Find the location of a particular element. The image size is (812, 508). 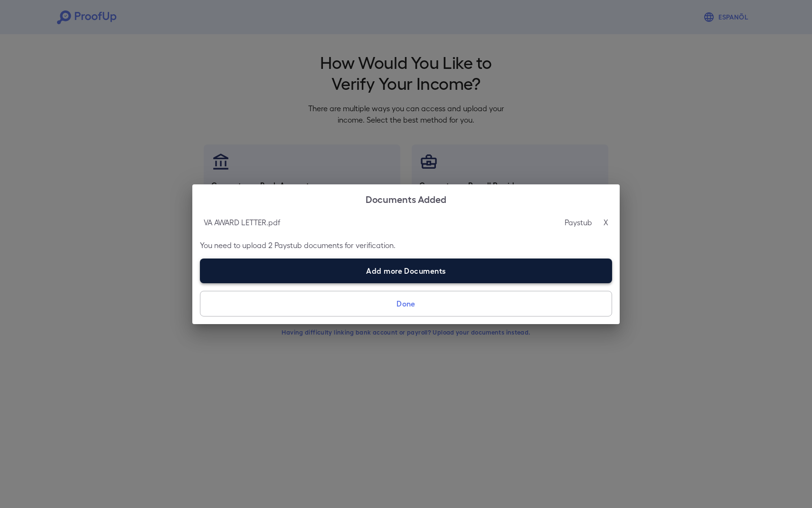

p: VA AWARD LETTER.pdf is located at coordinates (241, 222).